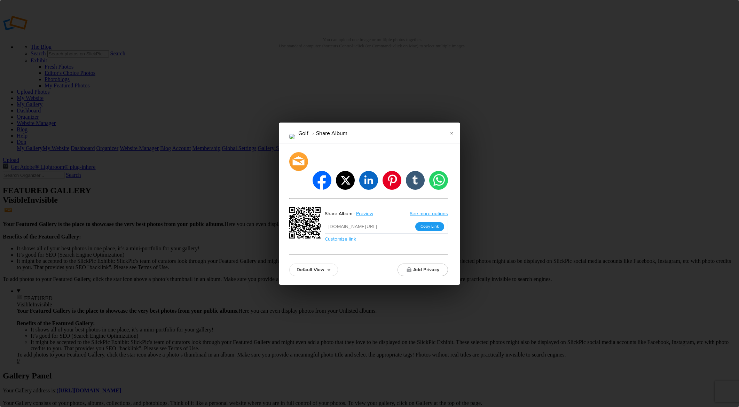 This screenshot has width=739, height=407. I want to click on li: twitter, so click(345, 180).